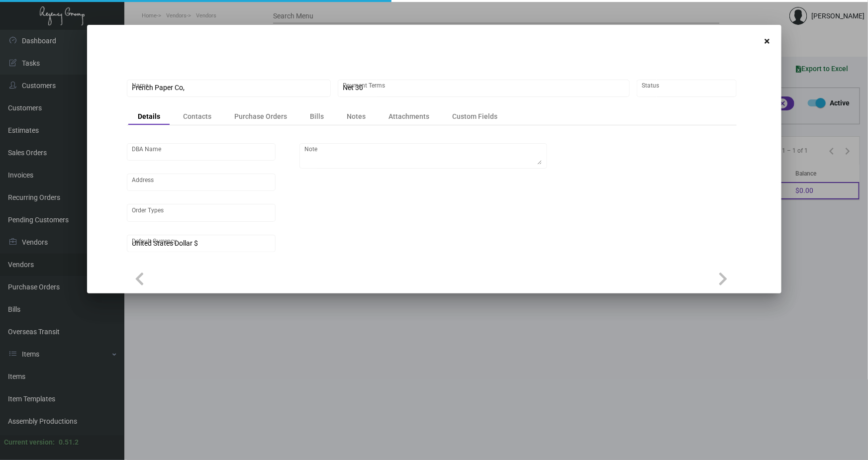 The height and width of the screenshot is (460, 868). What do you see at coordinates (198, 116) in the screenshot?
I see `div: Contacts` at bounding box center [198, 116].